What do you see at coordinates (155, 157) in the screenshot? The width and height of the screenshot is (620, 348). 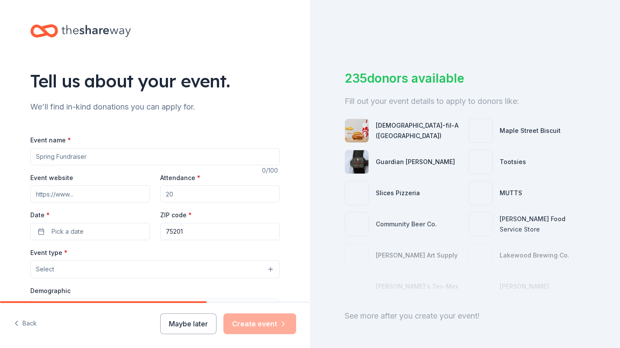 I see `input: Spring Fundraiser` at bounding box center [155, 157].